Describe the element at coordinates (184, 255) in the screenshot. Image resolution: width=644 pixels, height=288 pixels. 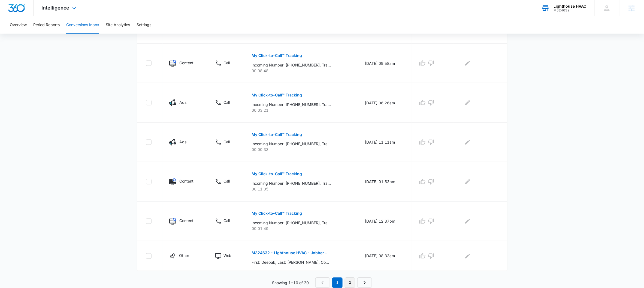
I see `p: Other` at that location.